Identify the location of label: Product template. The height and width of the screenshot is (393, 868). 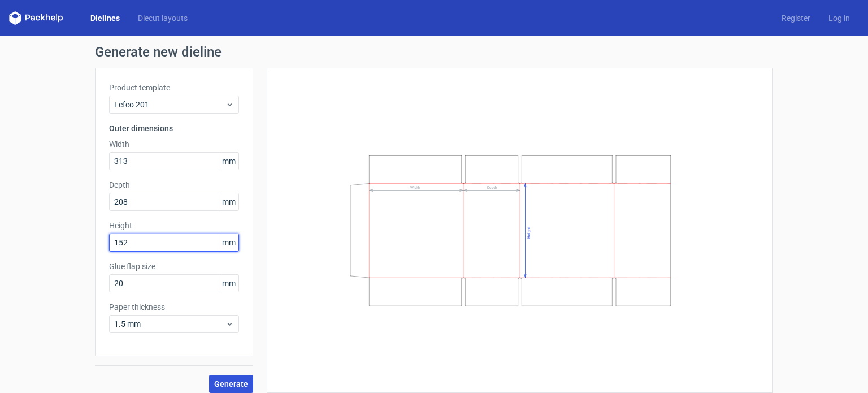
(174, 88).